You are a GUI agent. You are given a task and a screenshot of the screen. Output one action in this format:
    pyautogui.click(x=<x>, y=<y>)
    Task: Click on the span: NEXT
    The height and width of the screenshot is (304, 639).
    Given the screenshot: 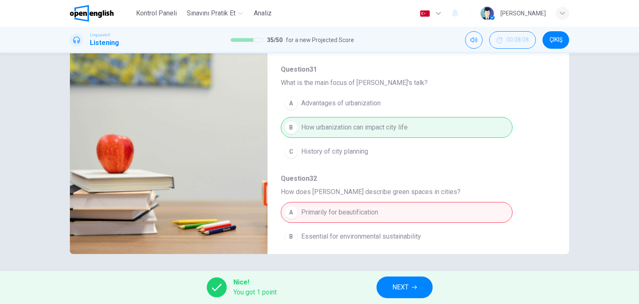 What is the action you would take?
    pyautogui.click(x=400, y=287)
    